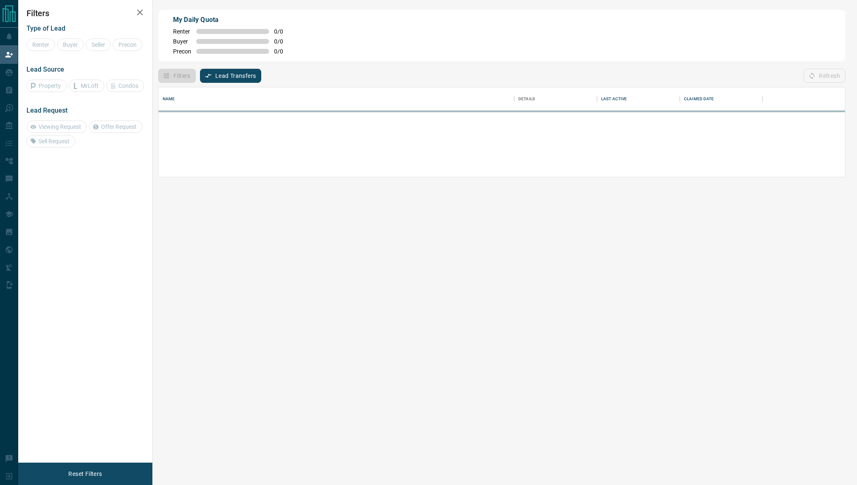 The height and width of the screenshot is (485, 857). What do you see at coordinates (45, 69) in the screenshot?
I see `span: Lead Source` at bounding box center [45, 69].